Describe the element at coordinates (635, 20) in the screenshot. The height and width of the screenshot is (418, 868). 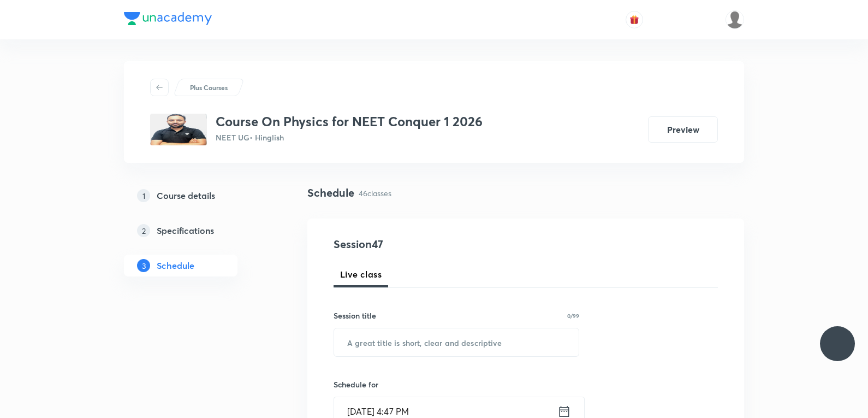
I see `img: avatar` at that location.